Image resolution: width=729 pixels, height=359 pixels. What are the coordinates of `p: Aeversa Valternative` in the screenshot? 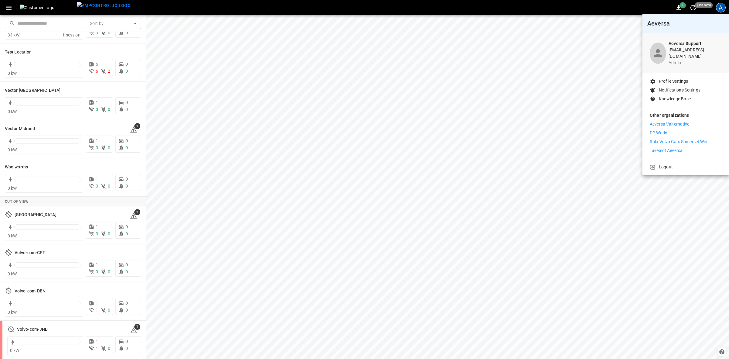 It's located at (669, 124).